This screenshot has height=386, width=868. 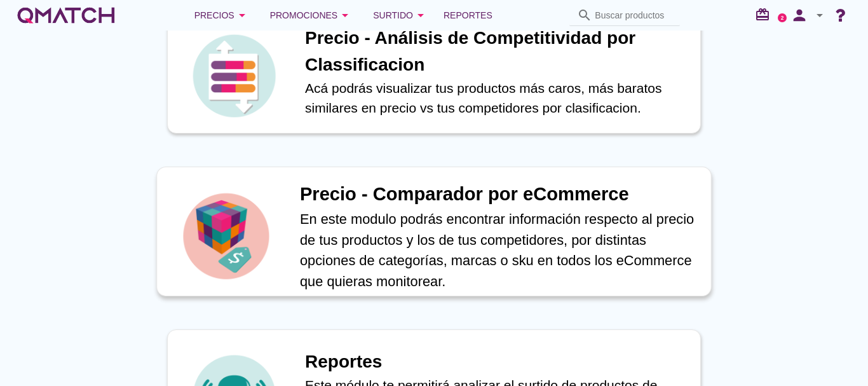 What do you see at coordinates (312, 15) in the screenshot?
I see `div: Promociones` at bounding box center [312, 15].